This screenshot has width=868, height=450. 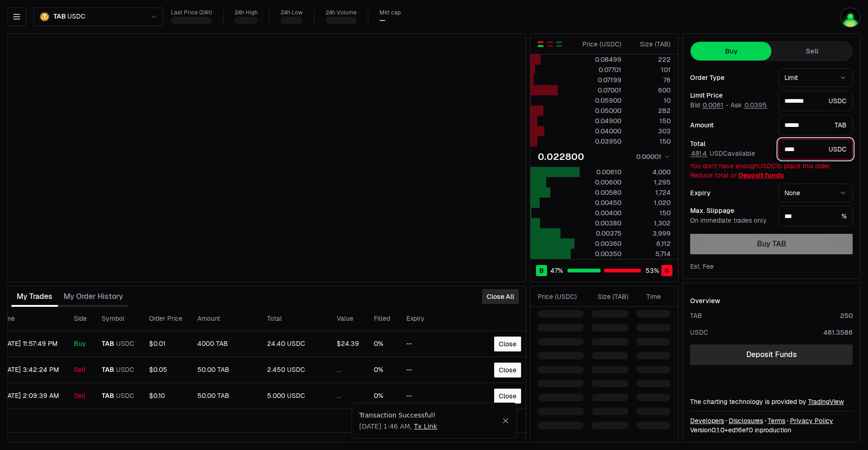 What do you see at coordinates (601, 182) in the screenshot?
I see `div: 0.00600` at bounding box center [601, 182].